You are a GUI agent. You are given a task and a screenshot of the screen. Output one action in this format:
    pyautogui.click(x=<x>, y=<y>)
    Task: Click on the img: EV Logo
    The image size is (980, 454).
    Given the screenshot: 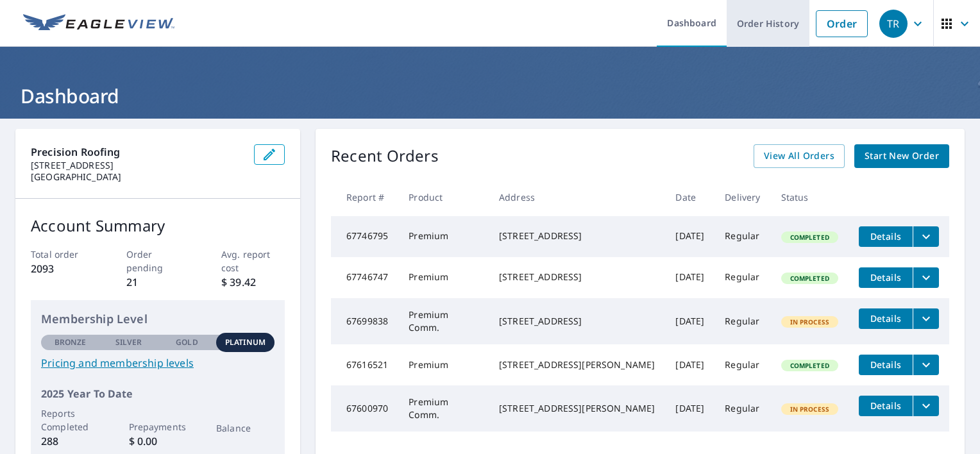 What is the action you would take?
    pyautogui.click(x=99, y=24)
    